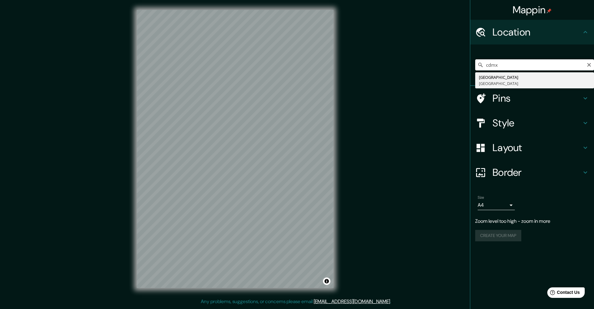 The width and height of the screenshot is (594, 309). What do you see at coordinates (537, 173) in the screenshot?
I see `h4: Border` at bounding box center [537, 173].